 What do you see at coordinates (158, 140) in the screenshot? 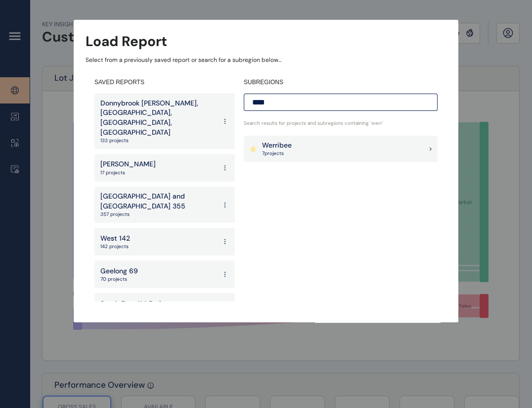
I see `p: 133 projects` at bounding box center [158, 140].